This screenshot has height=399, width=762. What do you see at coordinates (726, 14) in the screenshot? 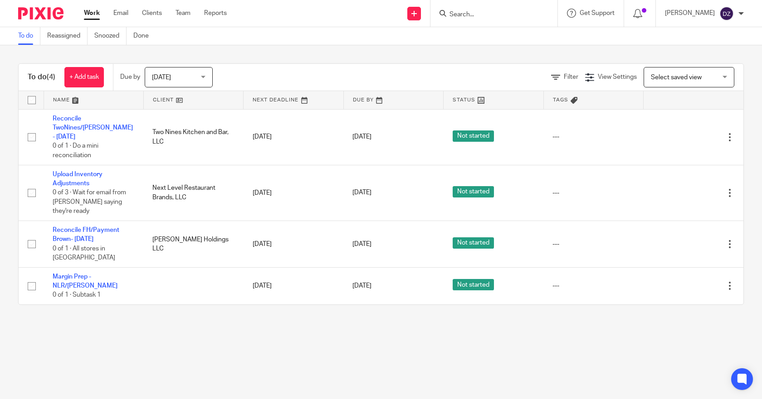
I see `img: svg%3E` at bounding box center [726, 14].